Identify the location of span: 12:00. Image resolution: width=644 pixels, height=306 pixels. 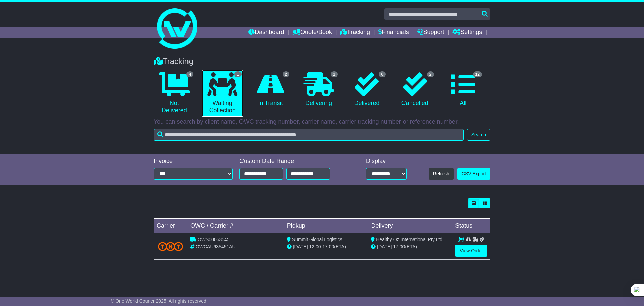
(315, 246).